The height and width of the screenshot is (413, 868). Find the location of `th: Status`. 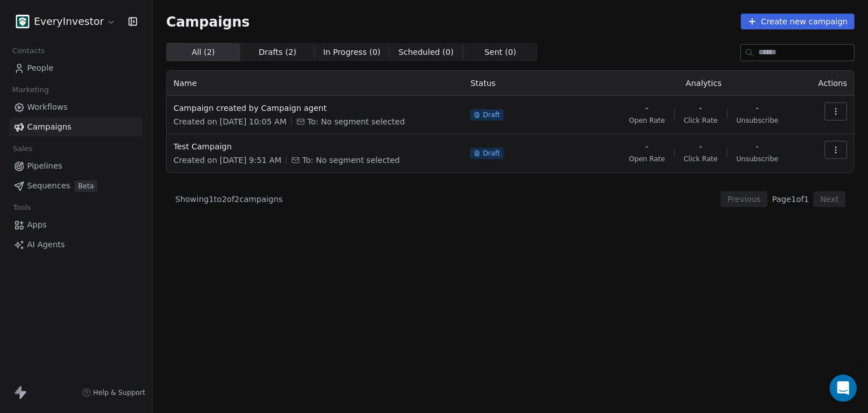

th: Status is located at coordinates (534, 83).